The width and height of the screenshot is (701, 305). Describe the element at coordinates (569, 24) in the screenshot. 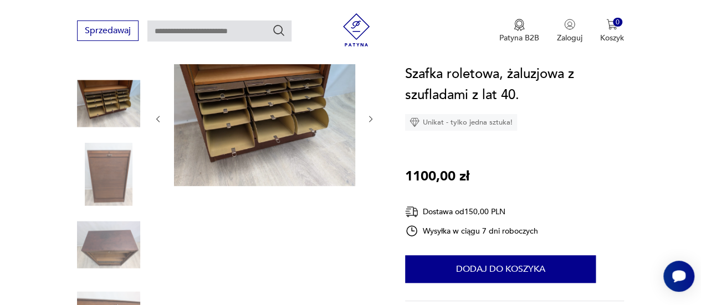

I see `img: Ikonka użytkownika` at that location.